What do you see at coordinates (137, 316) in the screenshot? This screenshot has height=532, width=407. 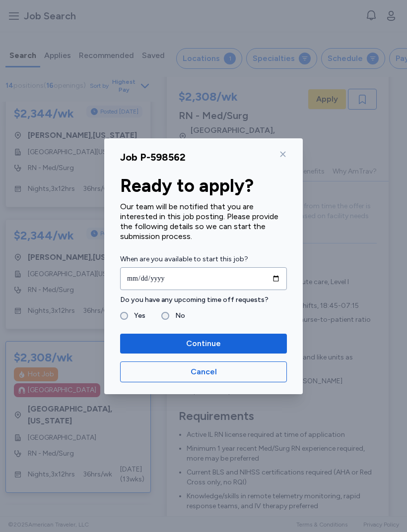 I see `label: Yes` at bounding box center [137, 316].